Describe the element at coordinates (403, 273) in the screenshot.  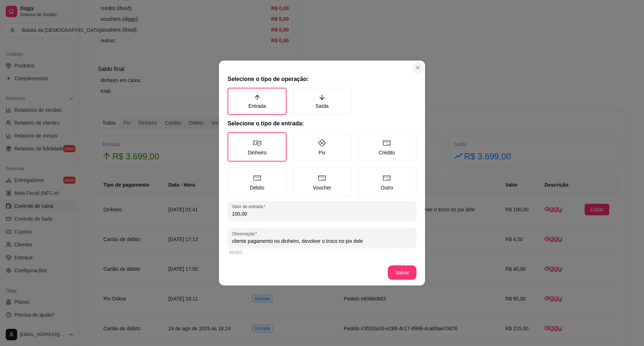
I see `button: Salvar` at that location.